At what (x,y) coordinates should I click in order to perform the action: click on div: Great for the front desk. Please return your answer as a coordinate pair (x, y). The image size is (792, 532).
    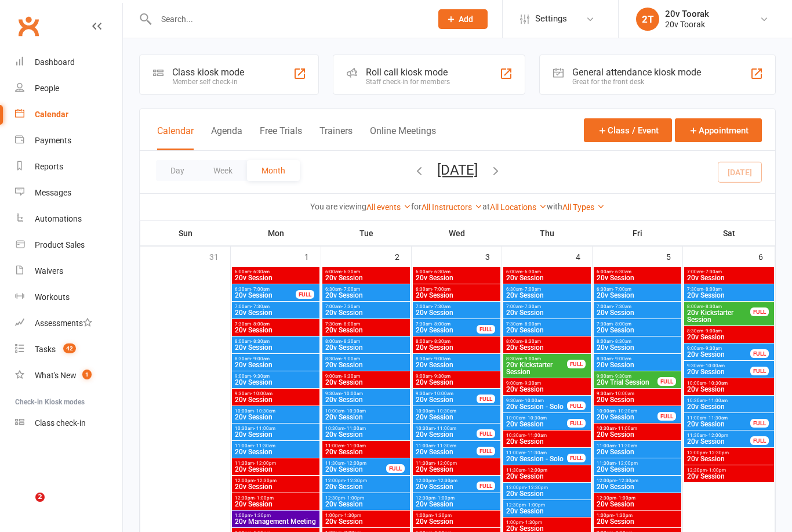
    Looking at the image, I should click on (637, 82).